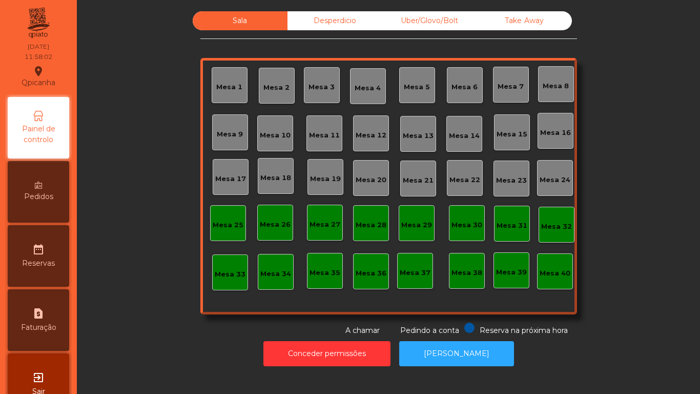  I want to click on div: Mesa 29, so click(417, 225).